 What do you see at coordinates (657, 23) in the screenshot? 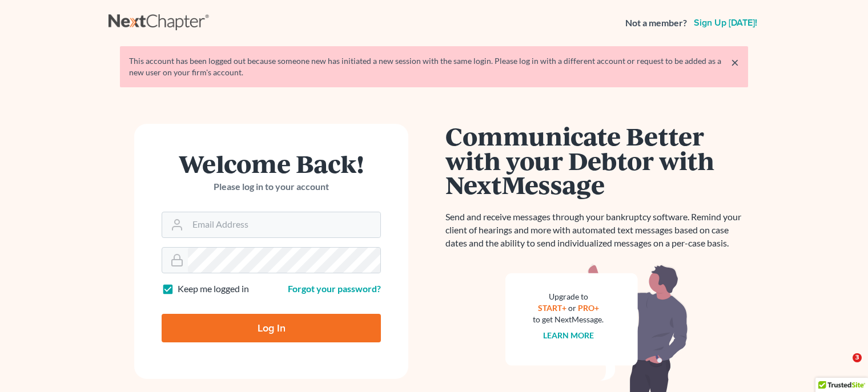
I see `strong: Not a member?` at bounding box center [657, 23].